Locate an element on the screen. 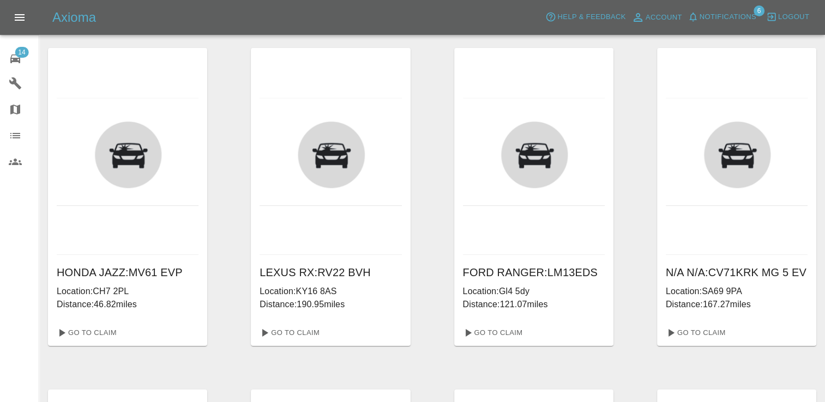  h6: LEXUS RX : RV22 BVH is located at coordinates (330, 273).